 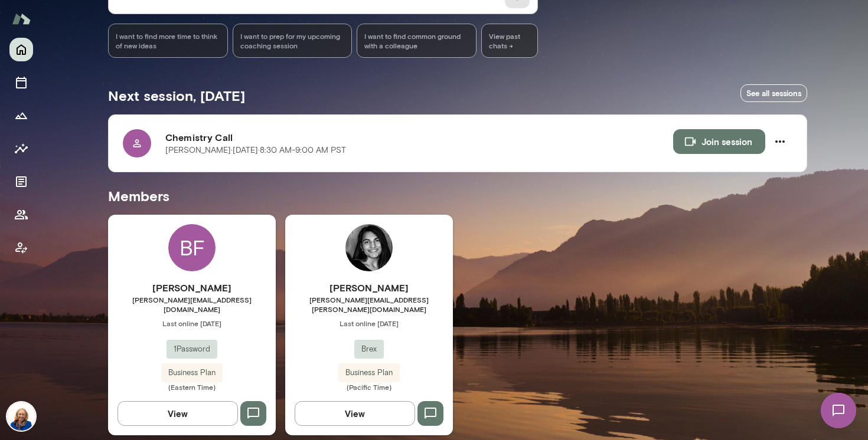 I want to click on span: (Eastern Time), so click(x=192, y=387).